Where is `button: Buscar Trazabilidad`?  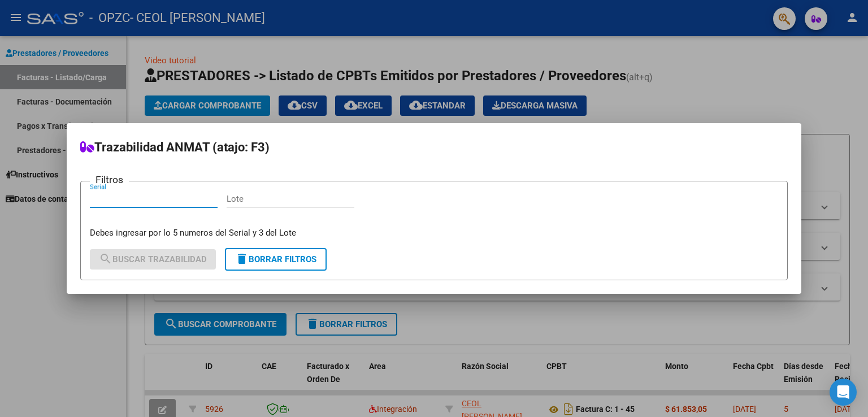 button: Buscar Trazabilidad is located at coordinates (153, 260).